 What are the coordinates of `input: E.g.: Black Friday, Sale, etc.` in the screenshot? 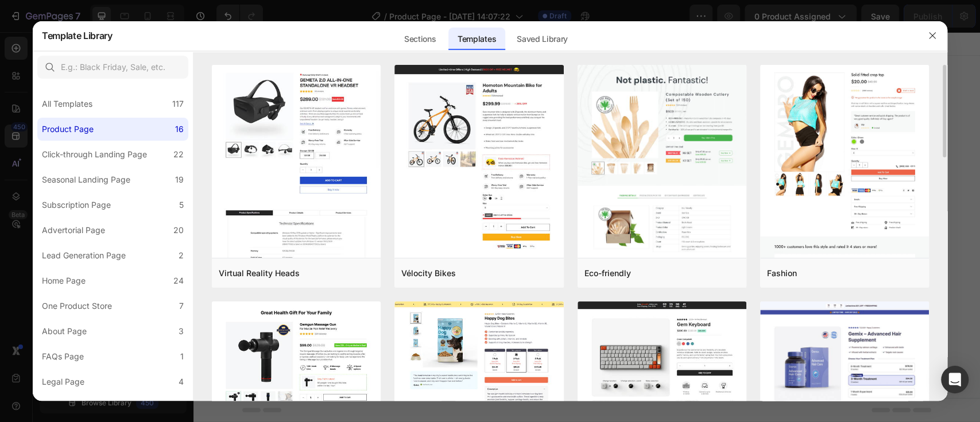 It's located at (113, 68).